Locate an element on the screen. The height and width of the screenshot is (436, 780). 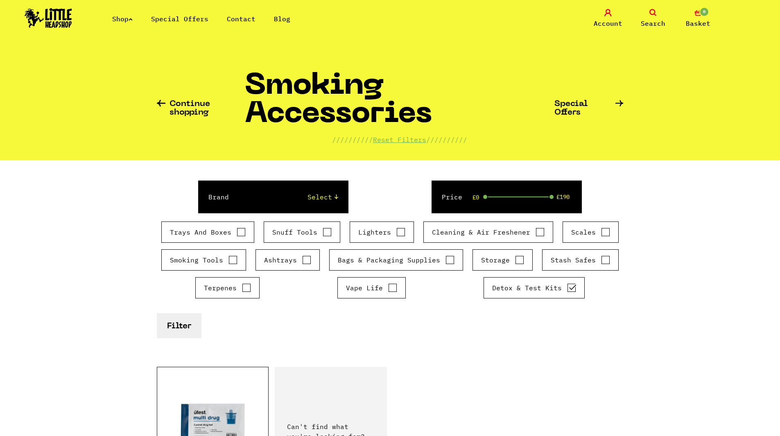
label: Lighters is located at coordinates (382, 232).